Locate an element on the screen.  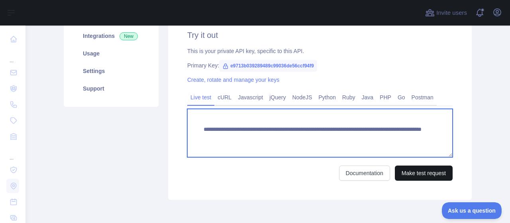
button: Make test request is located at coordinates (424, 173).